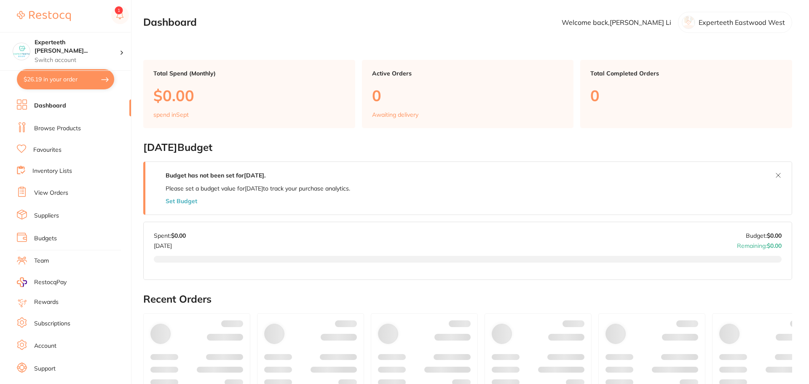  I want to click on p: Remaining:, so click(760, 244).